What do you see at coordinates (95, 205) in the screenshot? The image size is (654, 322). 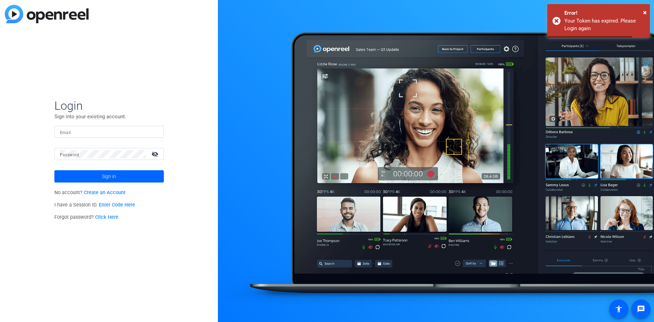 I see `span: I have a Session ID.` at bounding box center [95, 205].